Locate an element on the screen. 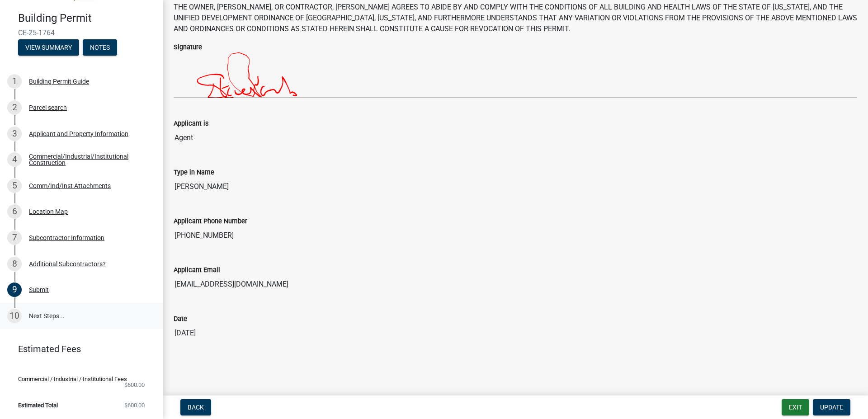 The width and height of the screenshot is (868, 419). div: 10 is located at coordinates (14, 316).